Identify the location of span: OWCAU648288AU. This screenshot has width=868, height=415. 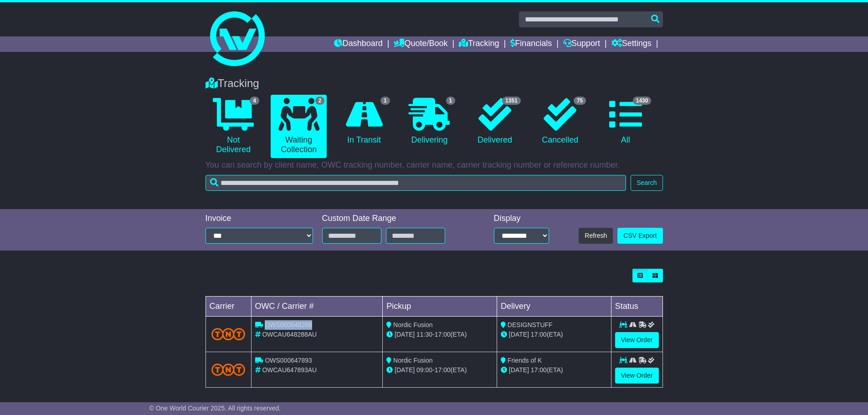
(289, 335).